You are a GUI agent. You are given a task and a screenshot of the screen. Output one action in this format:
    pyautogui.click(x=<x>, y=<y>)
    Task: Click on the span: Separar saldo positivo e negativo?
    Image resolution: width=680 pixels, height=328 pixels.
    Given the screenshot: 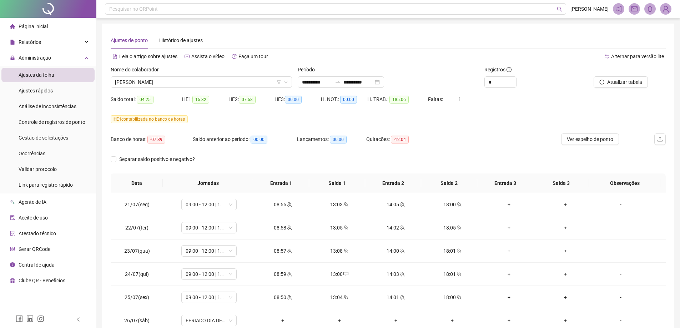 What is the action you would take?
    pyautogui.click(x=157, y=159)
    